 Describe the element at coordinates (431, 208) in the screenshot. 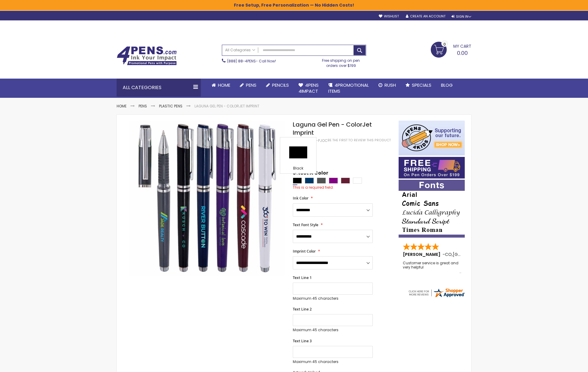

I see `img: font-personalization-examples` at that location.